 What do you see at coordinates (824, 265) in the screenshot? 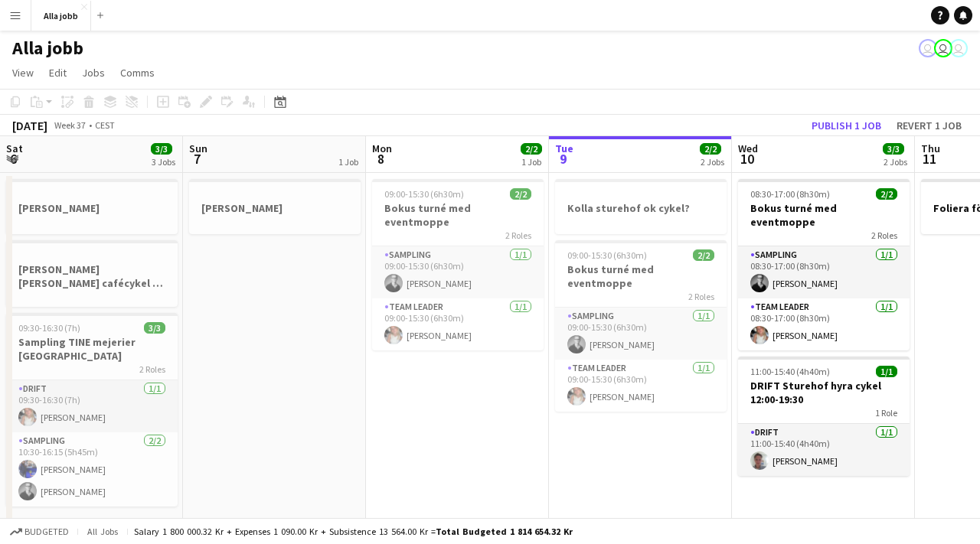
I see `app-job-card: 08:30-17:00 (8h30m)2/2Bokus turné med eventmoppe2 RolesSampling1/108:30-17:00 (8h30m)[PERSON_NAME...` at bounding box center [824, 265].